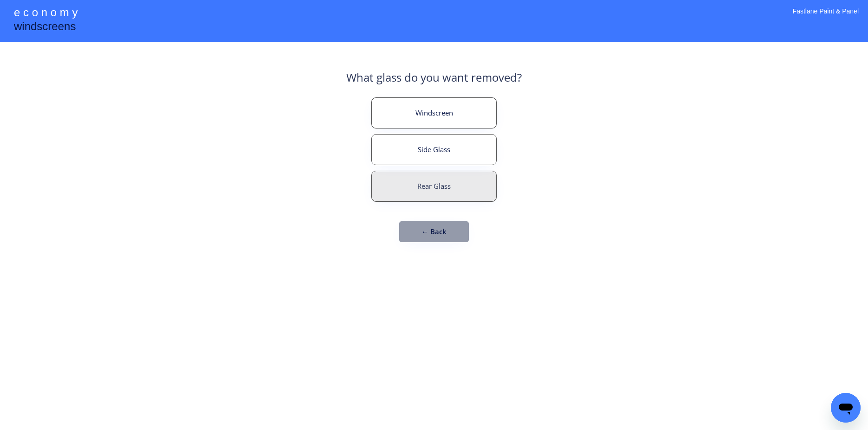 This screenshot has width=868, height=430. What do you see at coordinates (434, 113) in the screenshot?
I see `button: Windscreen` at bounding box center [434, 113].